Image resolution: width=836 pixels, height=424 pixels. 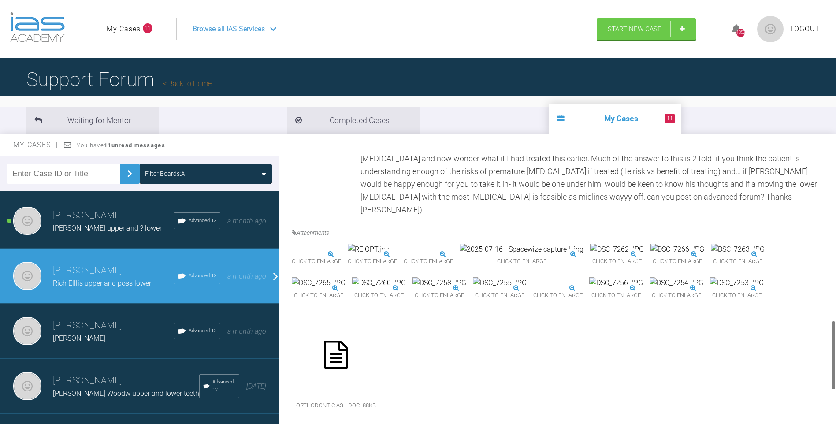 What do you see at coordinates (737, 249) in the screenshot?
I see `img: DSC_7263.JPG` at bounding box center [737, 249].